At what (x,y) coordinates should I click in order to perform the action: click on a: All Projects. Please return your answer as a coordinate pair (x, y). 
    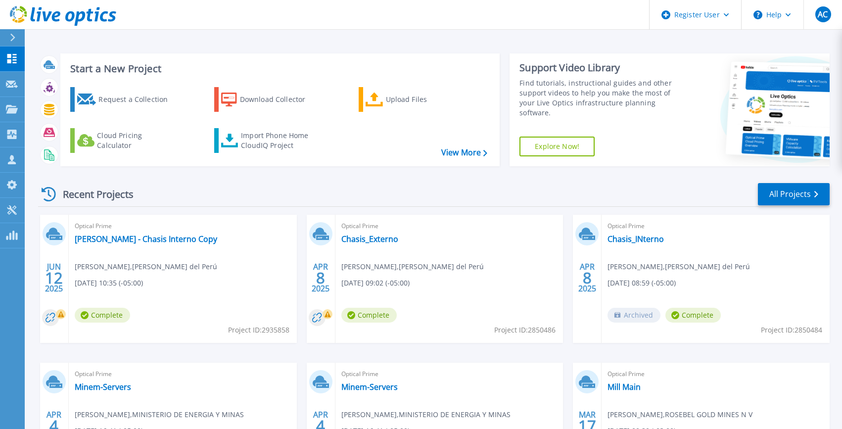
    Looking at the image, I should click on (793, 194).